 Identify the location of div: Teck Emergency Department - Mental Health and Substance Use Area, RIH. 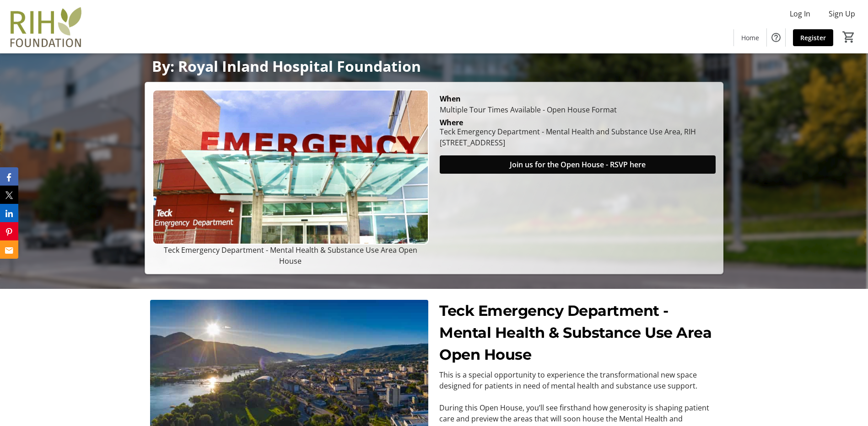
(568, 132).